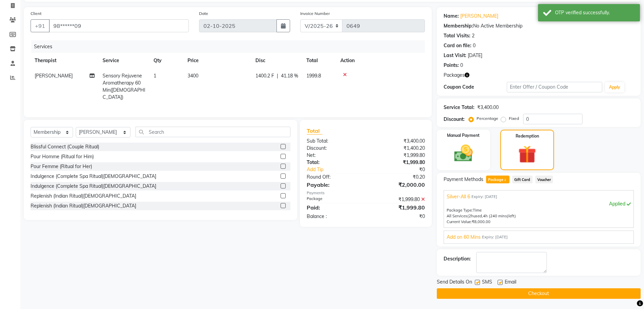  Describe the element at coordinates (167, 60) in the screenshot. I see `th: Qty` at that location.